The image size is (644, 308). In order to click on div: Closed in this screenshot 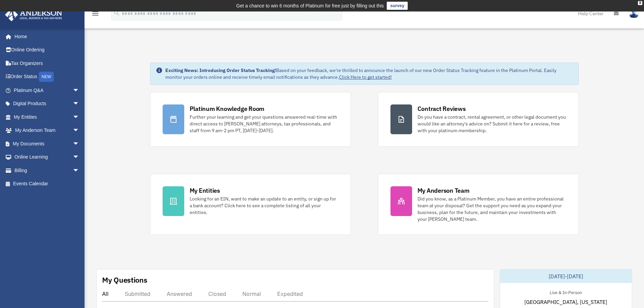, I will do `click(217, 294)`.